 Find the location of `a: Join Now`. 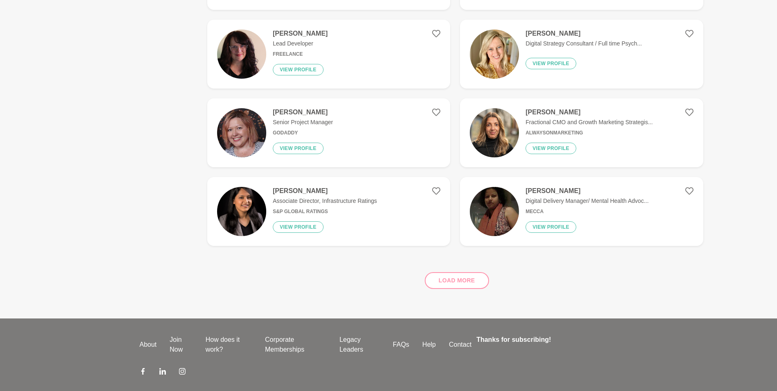

a: Join Now is located at coordinates (181, 344).